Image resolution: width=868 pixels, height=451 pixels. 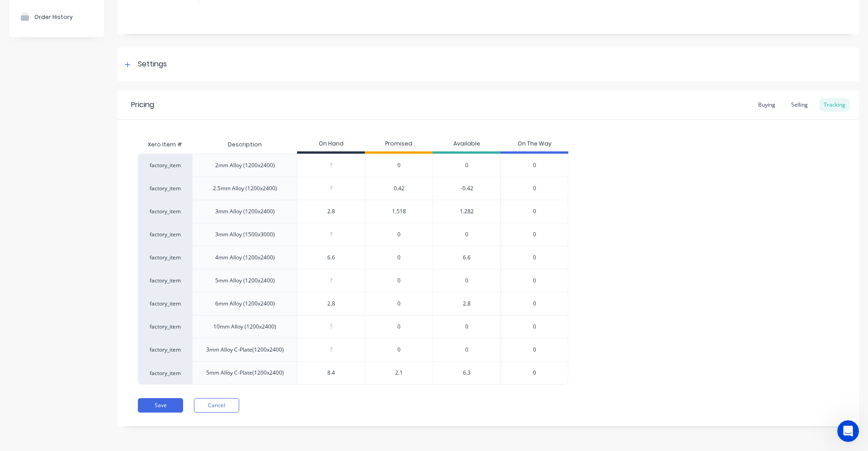 What do you see at coordinates (152, 64) in the screenshot?
I see `div: Settings` at bounding box center [152, 64].